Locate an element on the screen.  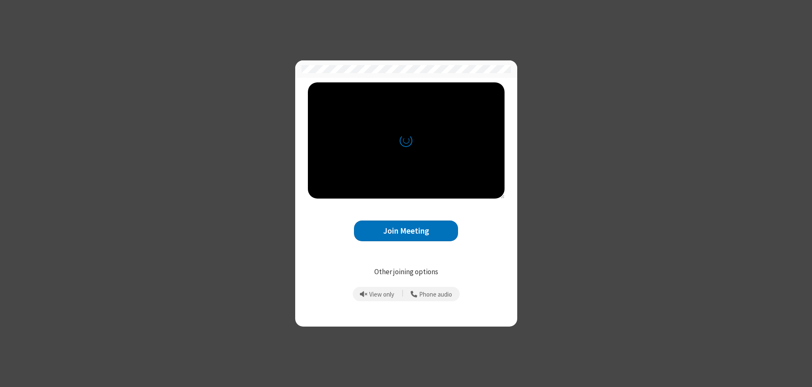
button: Prevent echo when there is already an active mic and speaker in the room. is located at coordinates (377, 294).